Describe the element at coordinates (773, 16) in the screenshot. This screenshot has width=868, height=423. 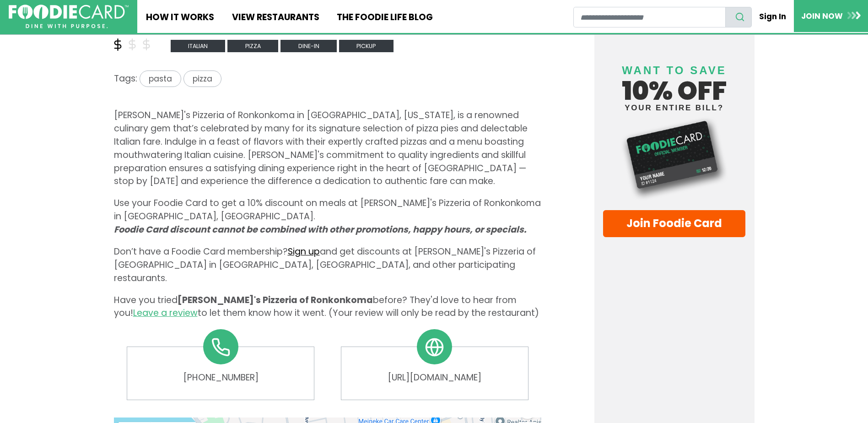
I see `a: Sign In` at that location.